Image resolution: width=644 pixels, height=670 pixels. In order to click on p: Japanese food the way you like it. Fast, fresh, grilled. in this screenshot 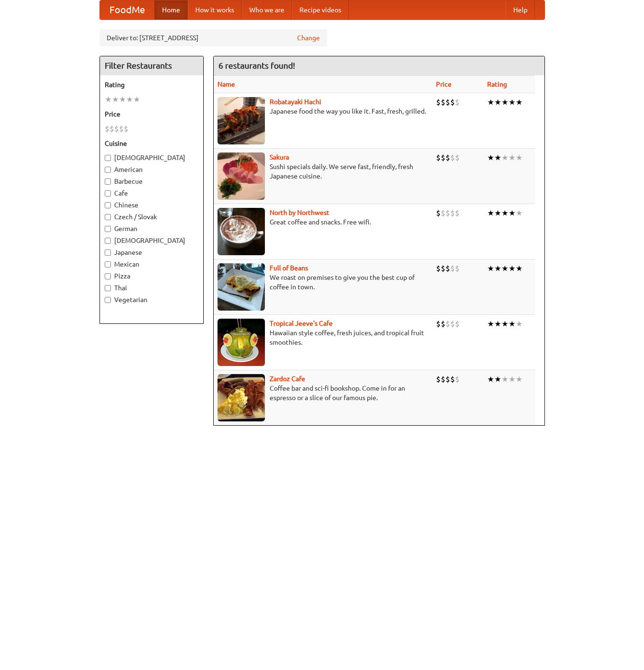, I will do `click(323, 111)`.